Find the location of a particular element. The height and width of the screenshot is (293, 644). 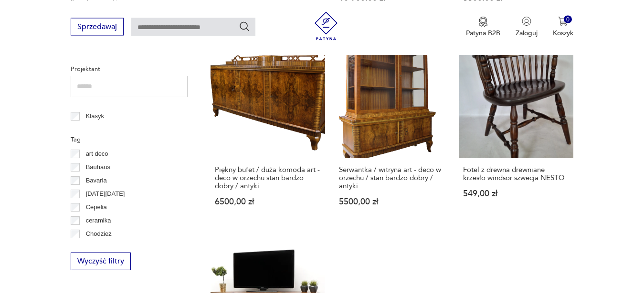

img: Ikona medalu is located at coordinates (483, 22).